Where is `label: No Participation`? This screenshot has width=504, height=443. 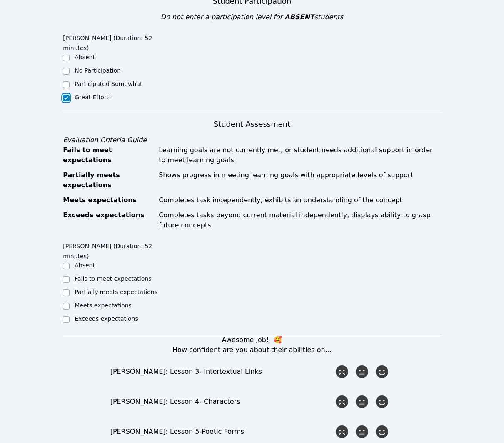 label: No Participation is located at coordinates (97, 70).